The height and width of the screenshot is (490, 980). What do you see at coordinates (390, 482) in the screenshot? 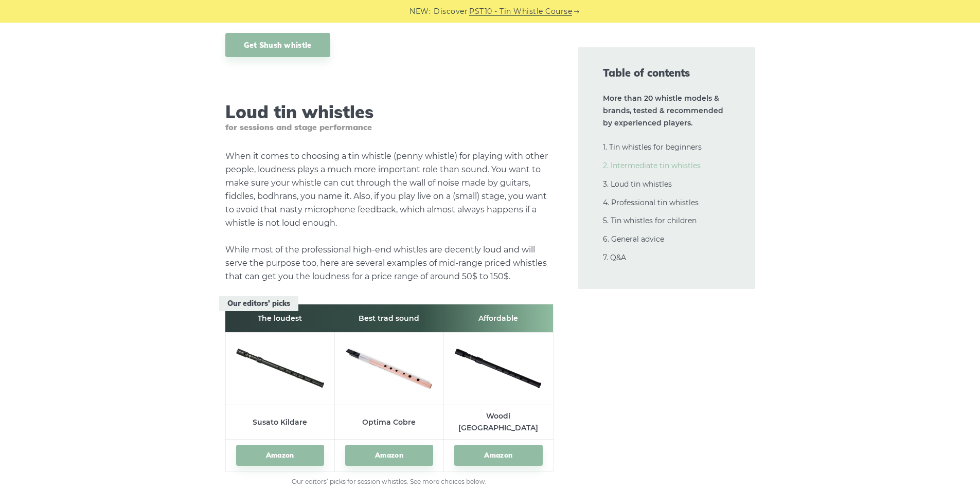
I see `figcaption: Our editors’ picks for session whistles. See more choices below.` at bounding box center [390, 482].